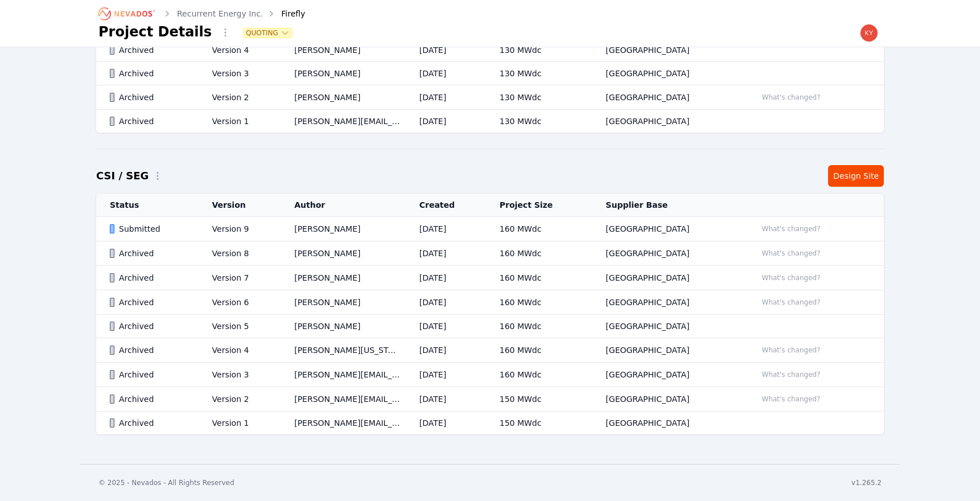 The width and height of the screenshot is (980, 501). Describe the element at coordinates (166, 482) in the screenshot. I see `div: © 2025 - Nevados - All Rights Reserved` at that location.